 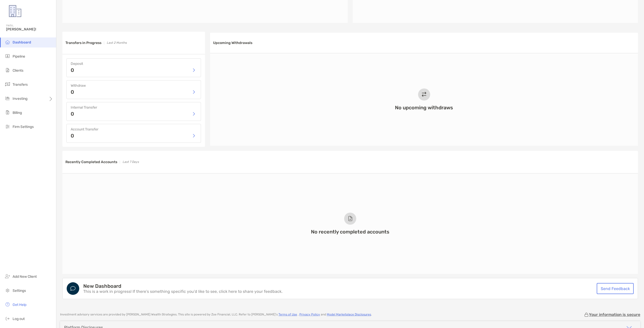 I want to click on span: Investing, so click(x=20, y=99).